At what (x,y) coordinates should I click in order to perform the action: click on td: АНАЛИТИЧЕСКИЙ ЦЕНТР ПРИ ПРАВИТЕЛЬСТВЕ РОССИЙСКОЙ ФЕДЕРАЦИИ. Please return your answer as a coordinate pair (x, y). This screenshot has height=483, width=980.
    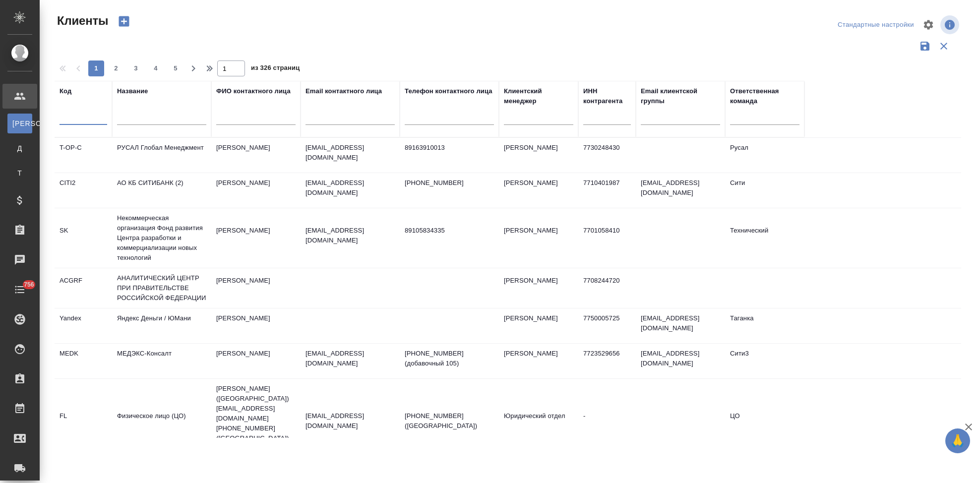
    Looking at the image, I should click on (162, 288).